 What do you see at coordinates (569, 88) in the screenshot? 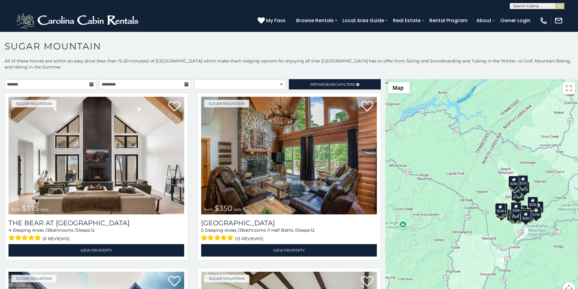
I see `button: Toggle fullscreen view` at bounding box center [569, 88].